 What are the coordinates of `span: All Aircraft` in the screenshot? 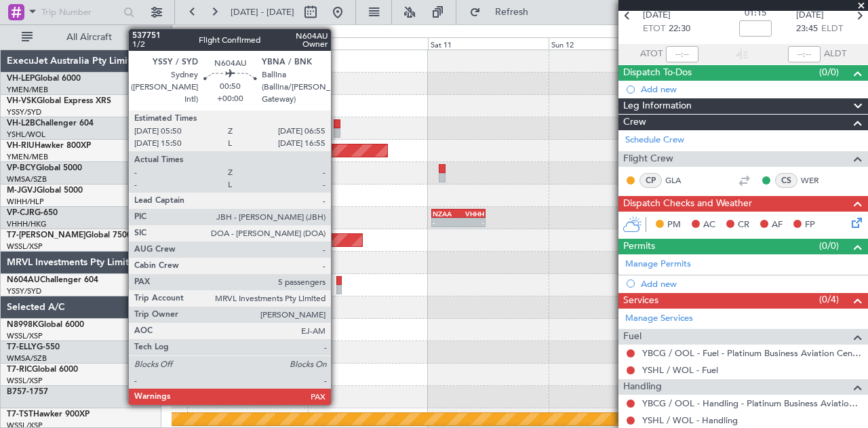 It's located at (89, 37).